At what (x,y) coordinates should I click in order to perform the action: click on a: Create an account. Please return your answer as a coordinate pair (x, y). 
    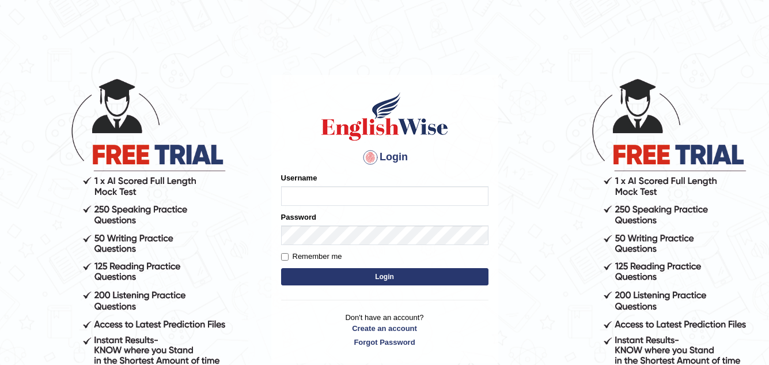
    Looking at the image, I should click on (385, 328).